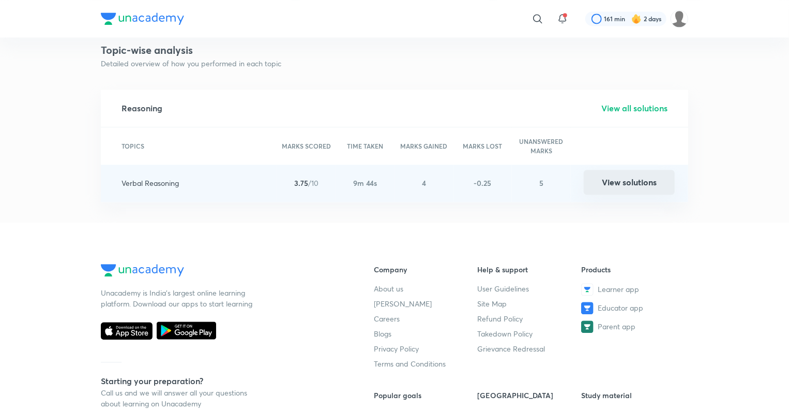 Image resolution: width=789 pixels, height=409 pixels. What do you see at coordinates (426, 333) in the screenshot?
I see `a: Blogs` at bounding box center [426, 333].